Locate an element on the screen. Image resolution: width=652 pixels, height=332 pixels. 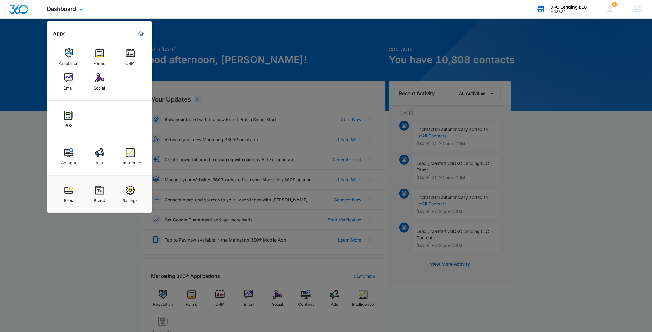
div: Intelligence is located at coordinates (130, 161).